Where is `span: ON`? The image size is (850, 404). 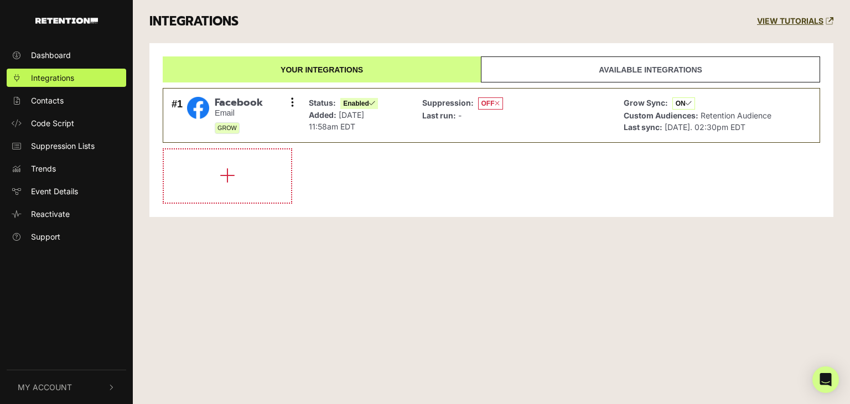 span: ON is located at coordinates (683, 103).